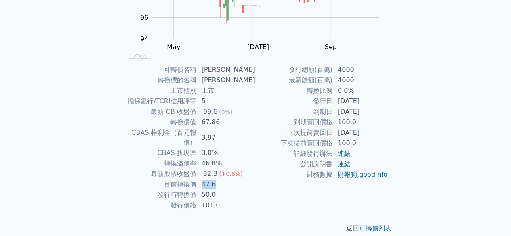 This screenshot has width=511, height=236. Describe the element at coordinates (160, 153) in the screenshot. I see `td: CBAS 折現率` at that location.